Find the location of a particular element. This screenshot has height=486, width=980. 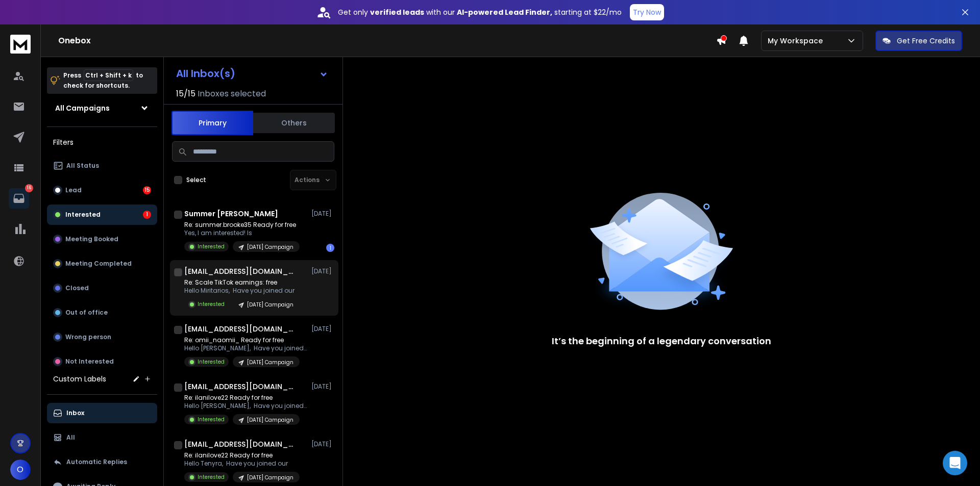

strong: AI-powered Lead Finder, is located at coordinates (504, 12).